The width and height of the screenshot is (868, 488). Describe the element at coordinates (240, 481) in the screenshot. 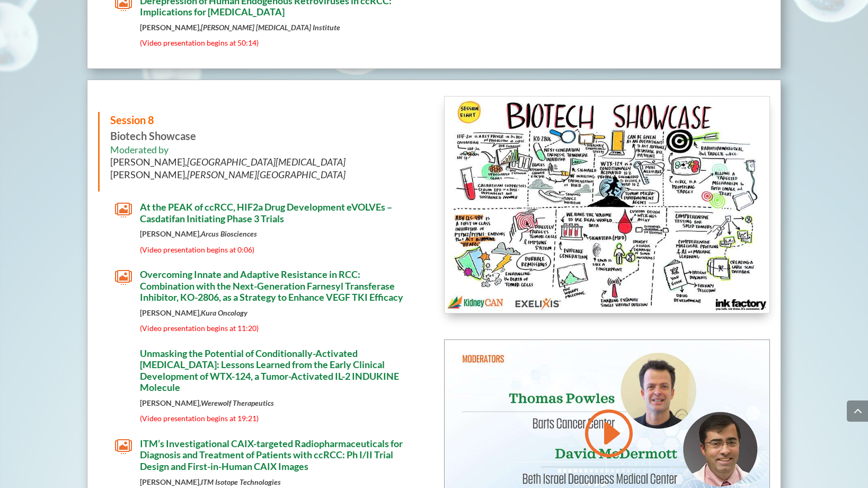

I see `em: ITM Isotope Technologies` at that location.